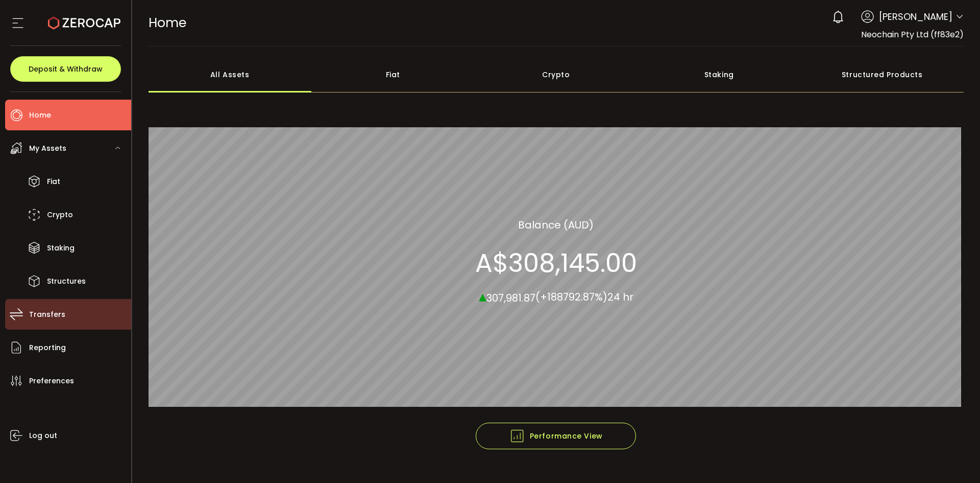 This screenshot has width=980, height=483. What do you see at coordinates (620, 297) in the screenshot?
I see `span: 24 hr` at bounding box center [620, 297].